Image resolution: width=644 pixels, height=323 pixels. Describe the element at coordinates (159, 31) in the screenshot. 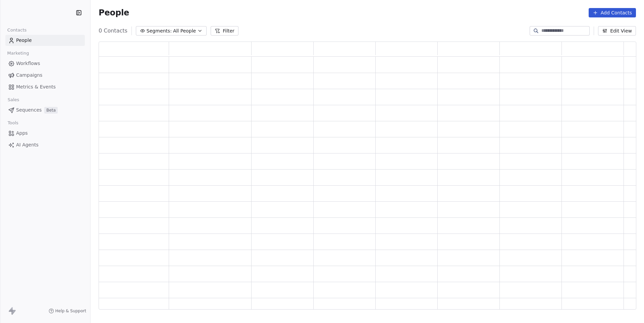

I see `span: Segments:` at that location.